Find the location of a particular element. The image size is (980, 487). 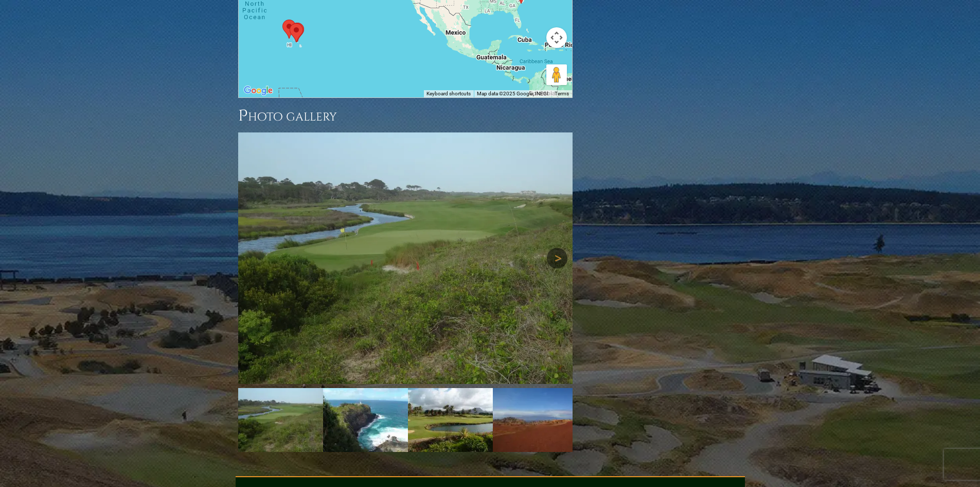

button: Map camera controls is located at coordinates (556, 37).